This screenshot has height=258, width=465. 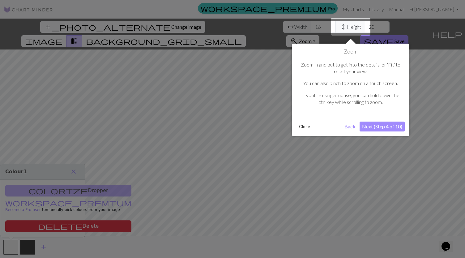 I want to click on button: Close, so click(x=305, y=127).